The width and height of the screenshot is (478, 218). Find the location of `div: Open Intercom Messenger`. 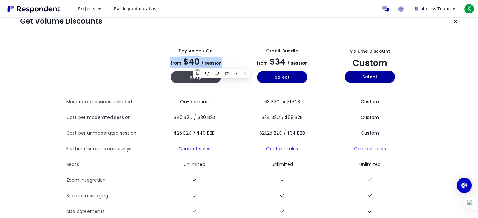

div: Open Intercom Messenger is located at coordinates (464, 186).